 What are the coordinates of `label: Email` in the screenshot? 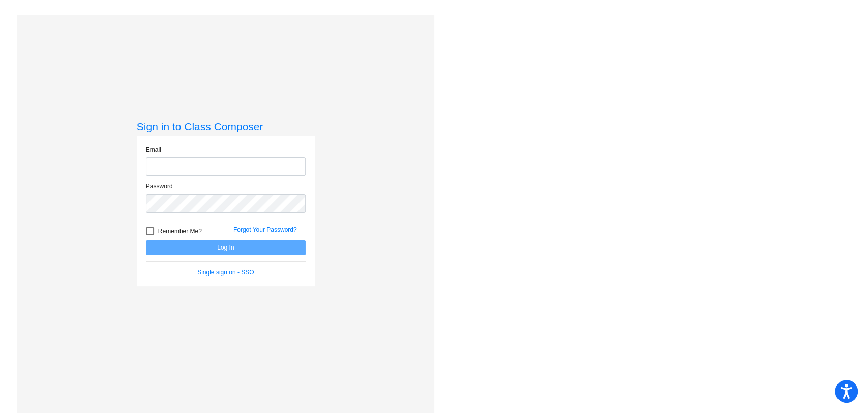 It's located at (153, 150).